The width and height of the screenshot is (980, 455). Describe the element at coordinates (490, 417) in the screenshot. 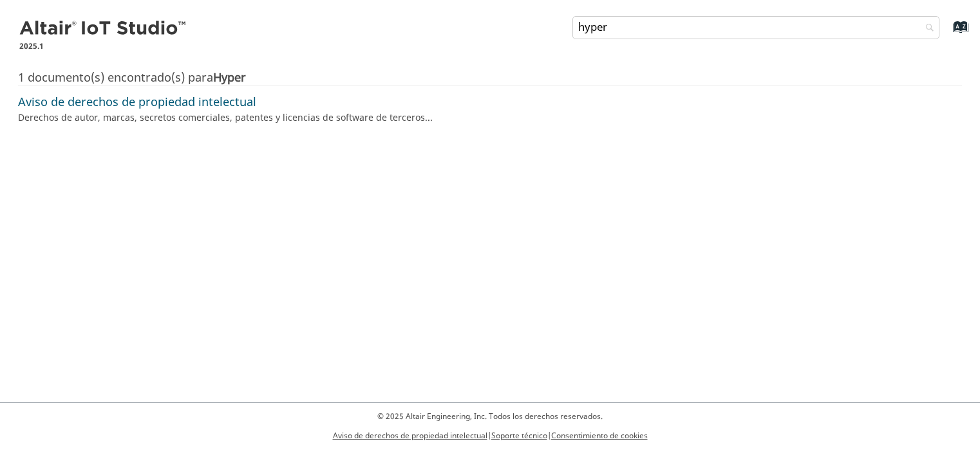

I see `p: © 2025 Altair Engineering, Inc. Todos los derechos reservados.` at that location.